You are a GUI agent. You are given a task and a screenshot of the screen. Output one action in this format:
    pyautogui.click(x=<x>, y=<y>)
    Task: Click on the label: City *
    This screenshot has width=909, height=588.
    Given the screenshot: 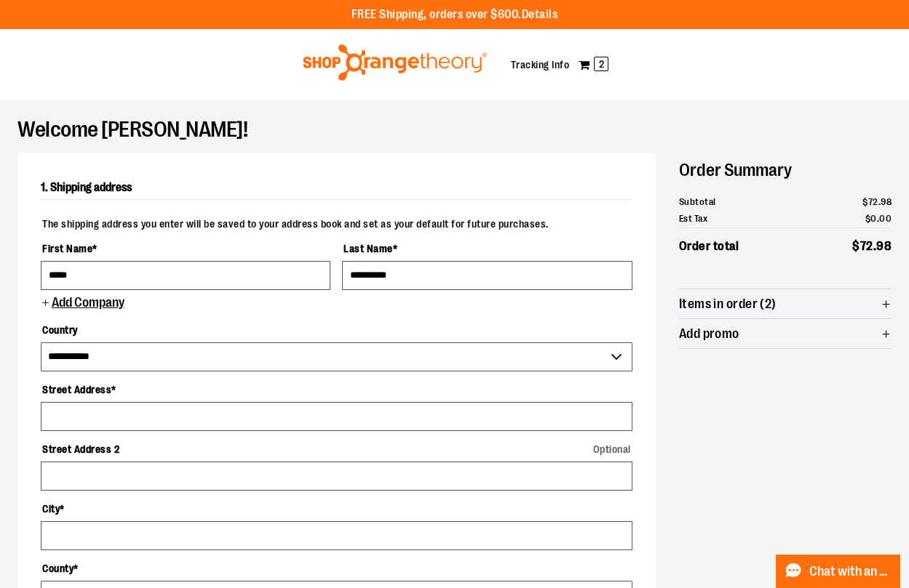 What is the action you would take?
    pyautogui.click(x=336, y=509)
    